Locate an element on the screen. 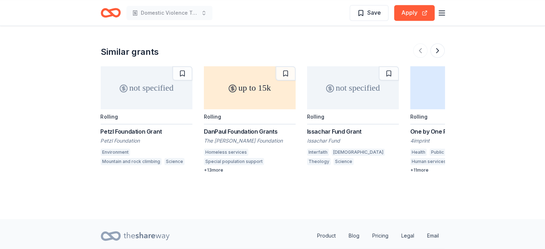 The image size is (545, 249). div: Petzl Foundation Grant is located at coordinates (147, 131).